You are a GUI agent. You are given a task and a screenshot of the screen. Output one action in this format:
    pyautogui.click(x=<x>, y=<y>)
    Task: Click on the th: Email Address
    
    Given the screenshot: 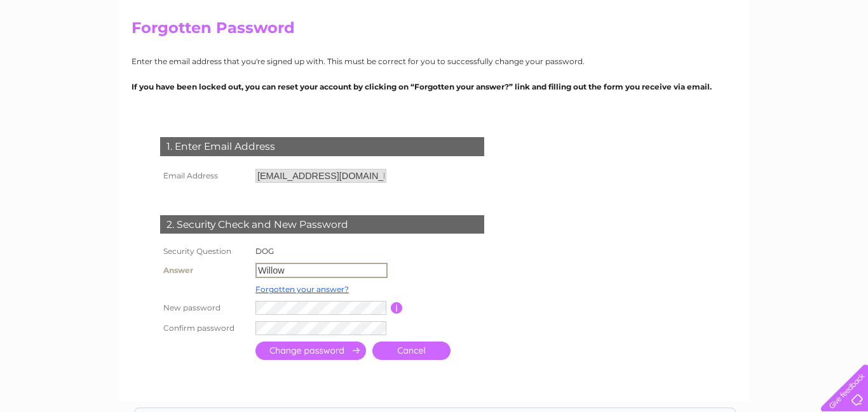 What is the action you would take?
    pyautogui.click(x=205, y=176)
    